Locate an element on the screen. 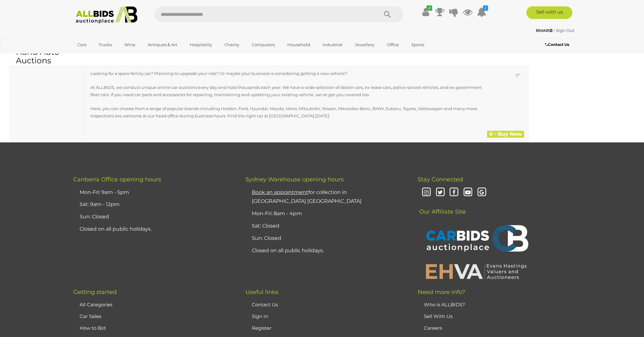  span: Getting started is located at coordinates (95, 292).